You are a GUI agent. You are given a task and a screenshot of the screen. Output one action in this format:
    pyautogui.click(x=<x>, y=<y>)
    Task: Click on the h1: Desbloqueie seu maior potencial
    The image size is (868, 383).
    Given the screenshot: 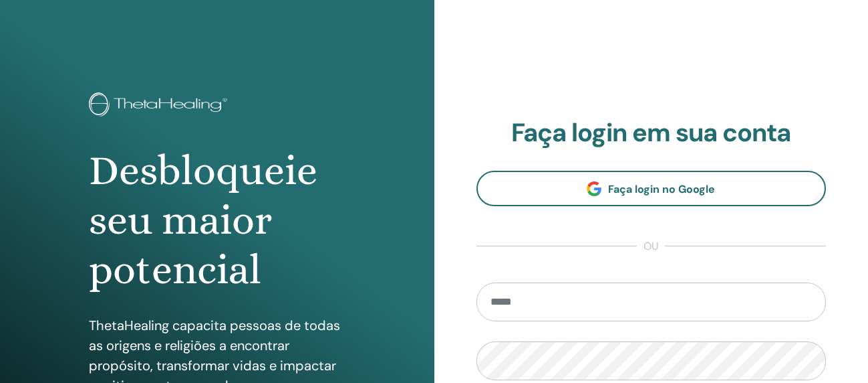 What is the action you would take?
    pyautogui.click(x=217, y=220)
    